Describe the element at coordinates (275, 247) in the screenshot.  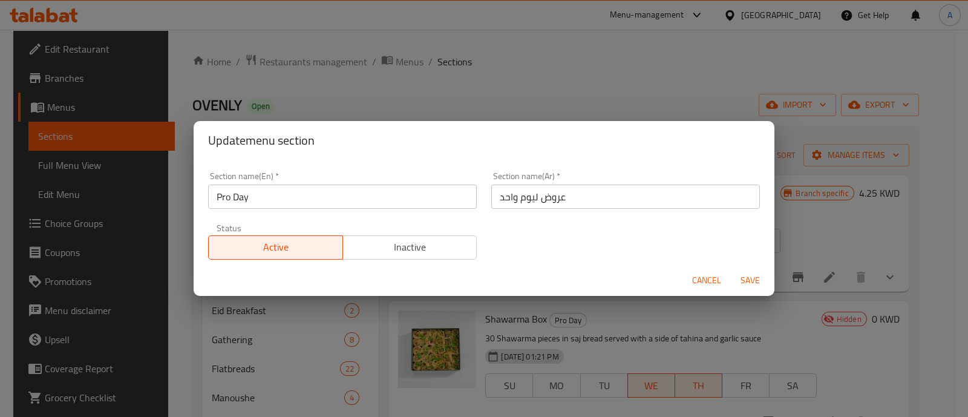
I see `button: Active` at that location.